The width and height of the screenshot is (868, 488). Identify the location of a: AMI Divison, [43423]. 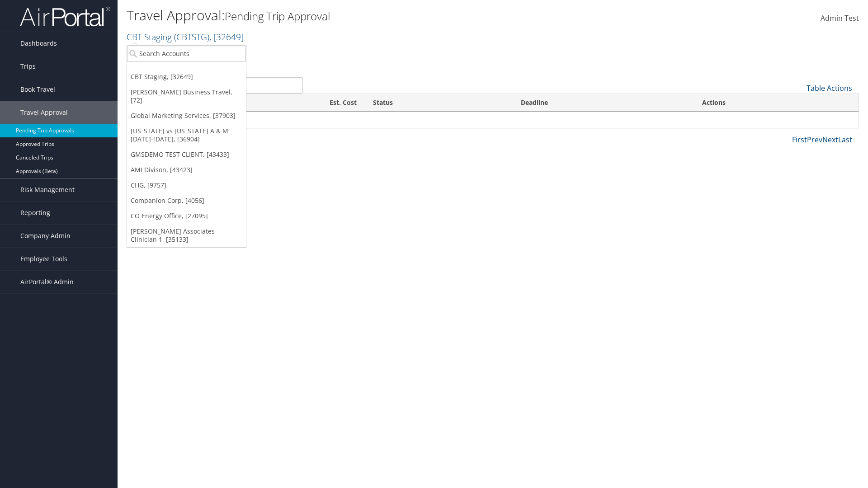
(187, 170).